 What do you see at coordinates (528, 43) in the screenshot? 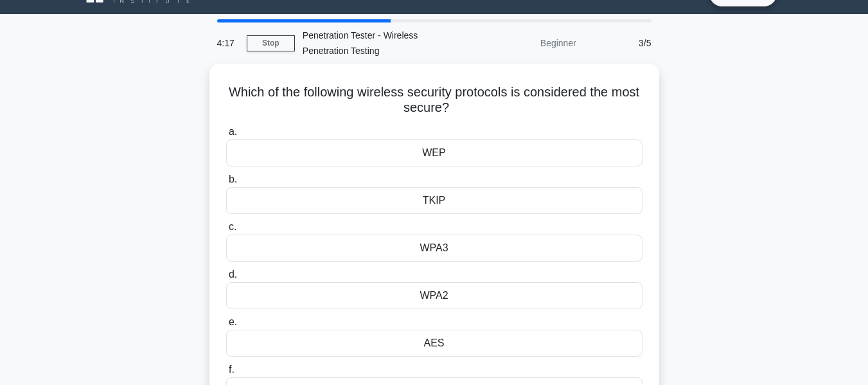
I see `div: Beginner` at bounding box center [528, 43].